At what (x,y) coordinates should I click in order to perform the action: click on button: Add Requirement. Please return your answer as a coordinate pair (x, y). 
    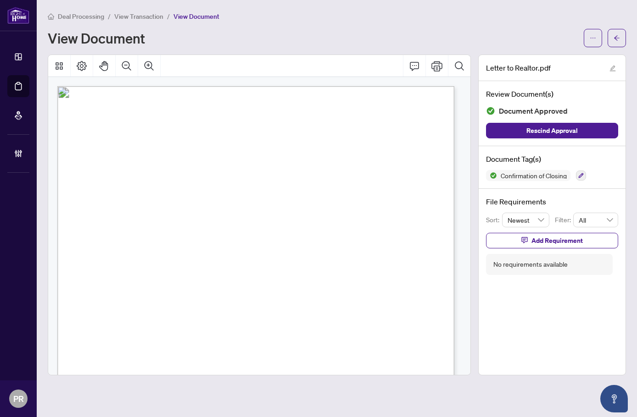
    Looking at the image, I should click on (552, 241).